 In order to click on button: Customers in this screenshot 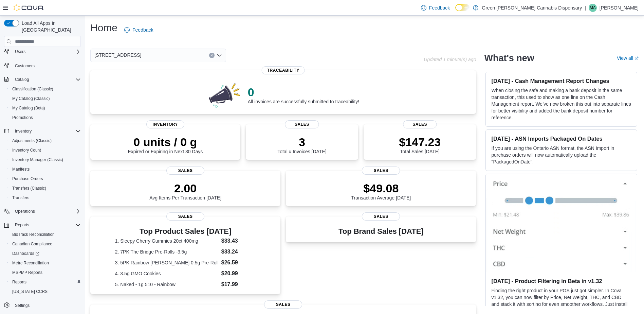, I will do `click(42, 65)`.